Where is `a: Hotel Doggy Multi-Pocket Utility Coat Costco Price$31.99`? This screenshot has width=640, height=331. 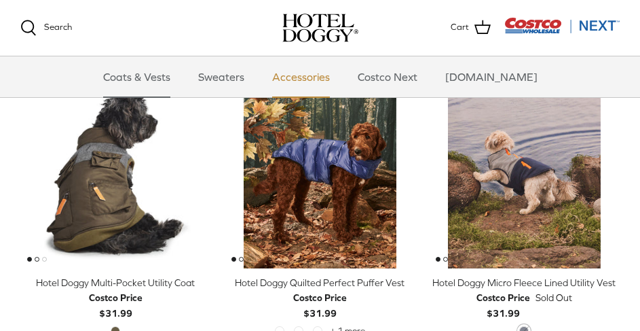
a: Hotel Doggy Multi-Pocket Utility Coat Costco Price$31.99 is located at coordinates (115, 297).